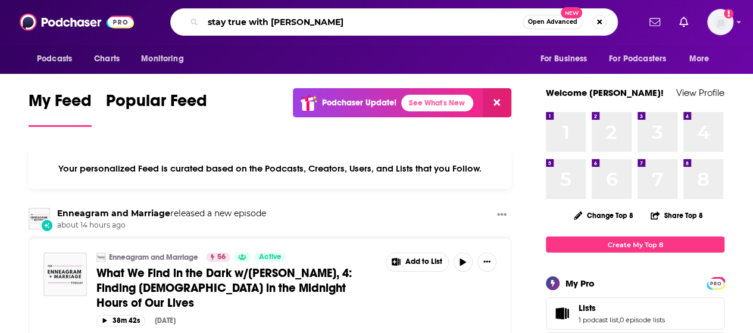  I want to click on a: 1 podcast list, so click(598, 320).